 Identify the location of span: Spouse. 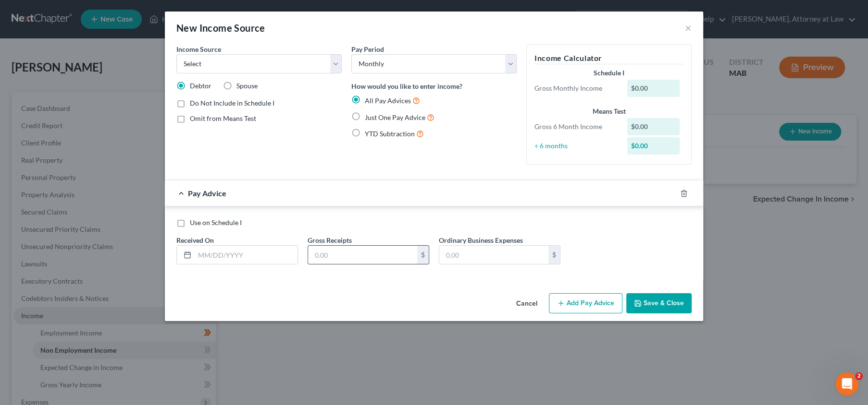
(247, 85).